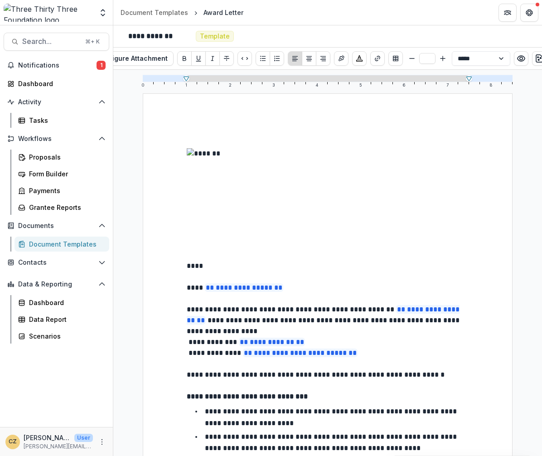  Describe the element at coordinates (51, 41) in the screenshot. I see `span: Search...` at that location.